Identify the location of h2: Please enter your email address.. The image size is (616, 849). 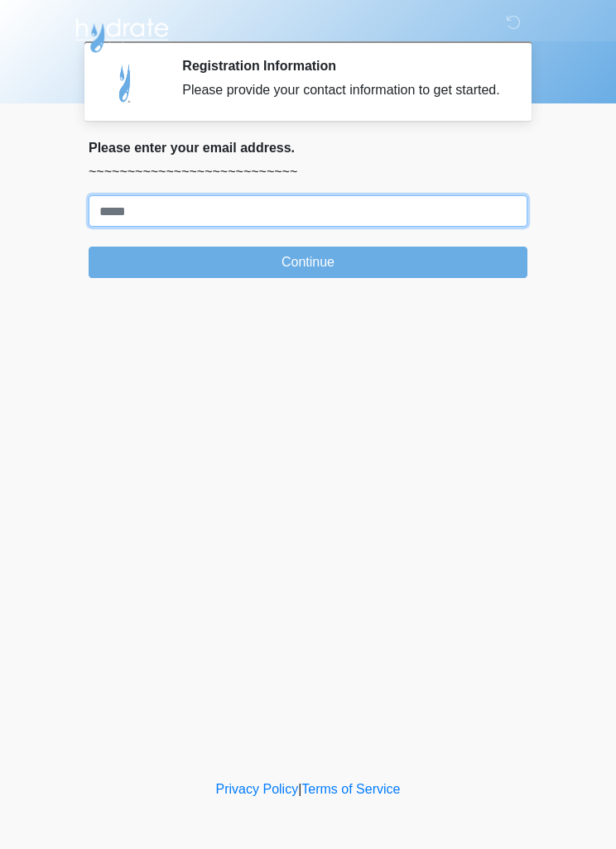
(308, 147).